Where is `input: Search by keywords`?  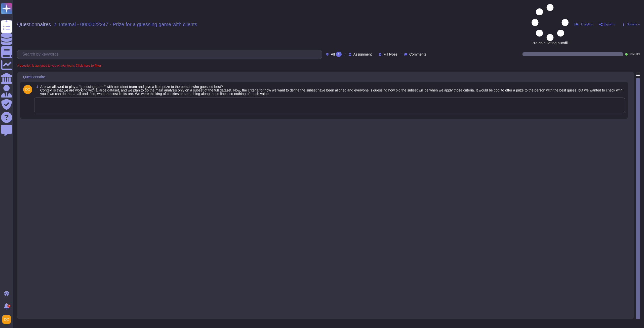
input: Search by keywords is located at coordinates (171, 54).